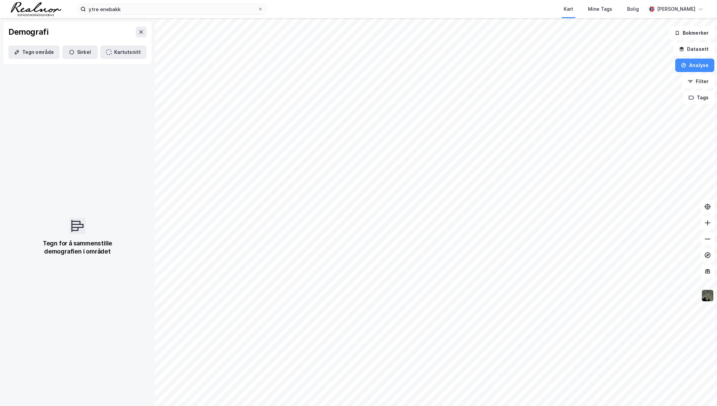 Image resolution: width=717 pixels, height=406 pixels. Describe the element at coordinates (172, 9) in the screenshot. I see `input: Søk på adresse, matrikkel, gårdeiere, leietakere eller personer` at that location.